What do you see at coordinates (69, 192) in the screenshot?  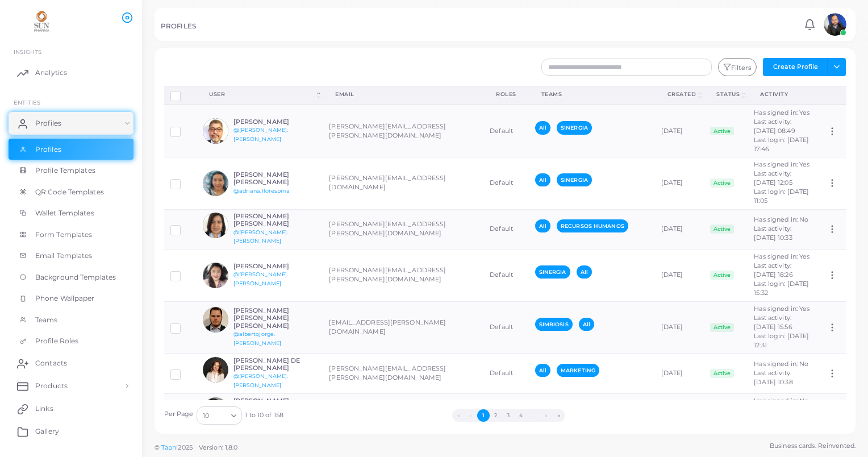 I see `span: QR Code Templates` at bounding box center [69, 192].